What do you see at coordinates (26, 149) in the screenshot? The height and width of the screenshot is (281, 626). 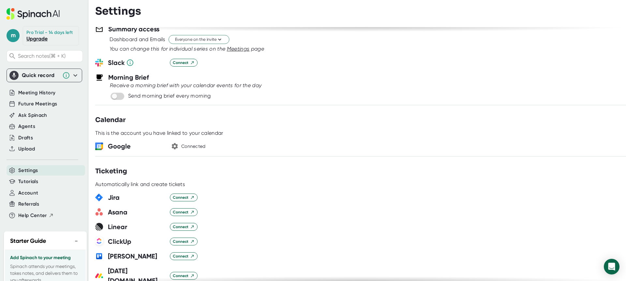 I see `button: Upload` at bounding box center [26, 149].